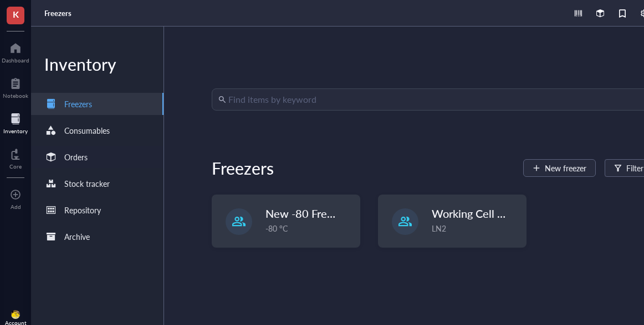  I want to click on a: Dashboard, so click(15, 52).